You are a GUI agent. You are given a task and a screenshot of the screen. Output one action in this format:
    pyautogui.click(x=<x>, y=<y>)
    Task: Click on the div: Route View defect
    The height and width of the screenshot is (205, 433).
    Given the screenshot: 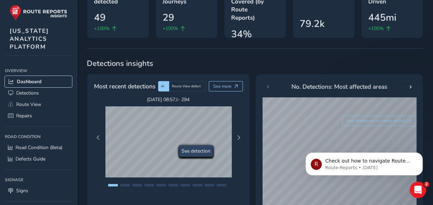 What is the action you would take?
    pyautogui.click(x=187, y=86)
    